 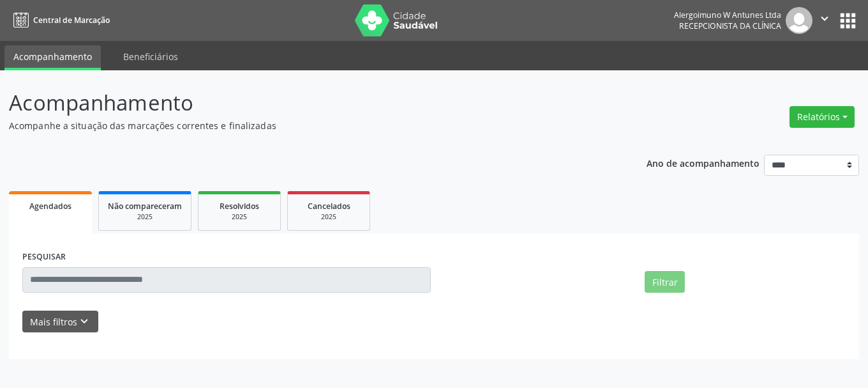 What do you see at coordinates (848, 20) in the screenshot?
I see `button: apps` at bounding box center [848, 20].